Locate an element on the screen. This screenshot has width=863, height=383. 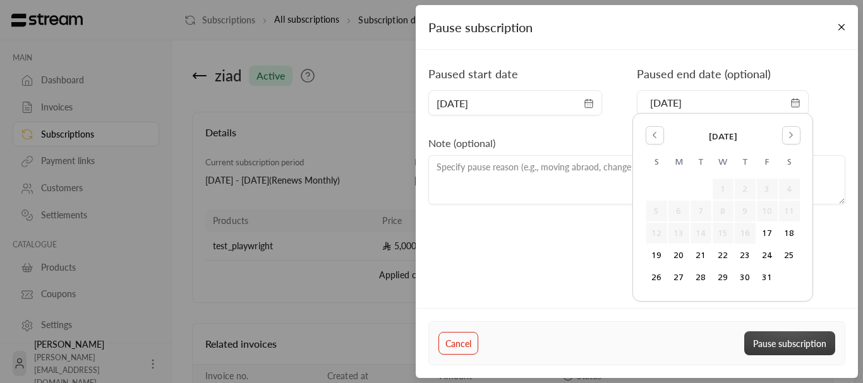
th: Sunday is located at coordinates (656, 167).